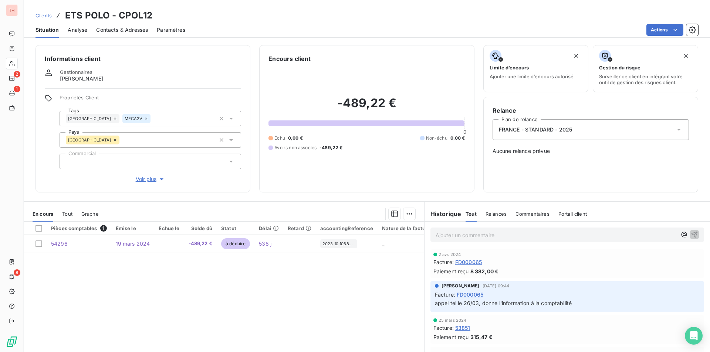  I want to click on span: 25 mars 2024, so click(453, 321).